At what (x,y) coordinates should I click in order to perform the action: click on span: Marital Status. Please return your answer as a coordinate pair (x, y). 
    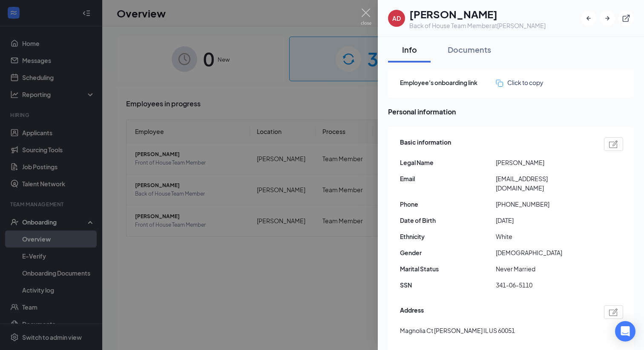
    Looking at the image, I should click on (448, 269).